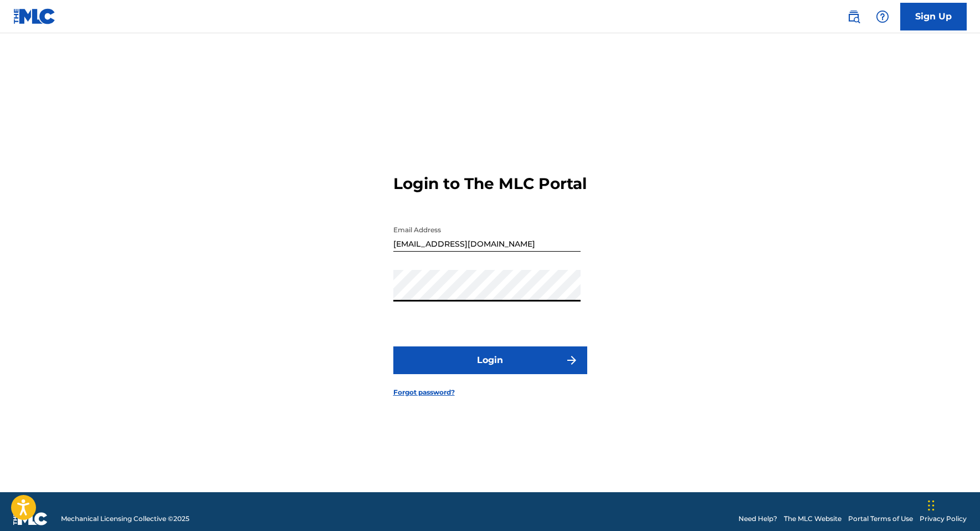 This screenshot has height=531, width=980. Describe the element at coordinates (424, 392) in the screenshot. I see `a: Forgot password?` at that location.